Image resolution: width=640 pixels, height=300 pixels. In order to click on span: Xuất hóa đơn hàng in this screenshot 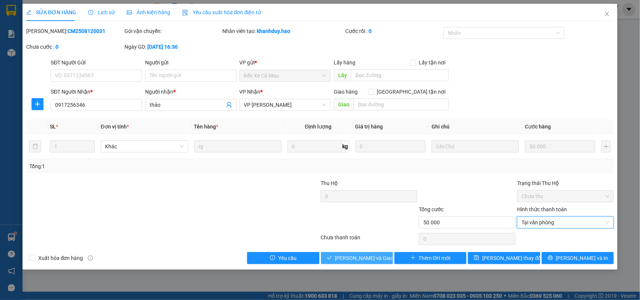, I will do `click(61, 258)`.